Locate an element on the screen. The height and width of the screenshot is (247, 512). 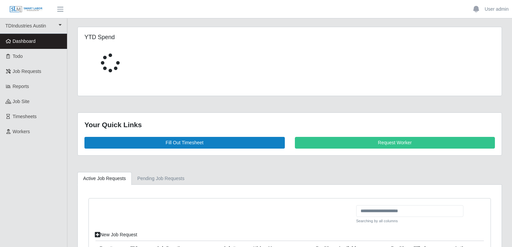
a: Request Worker is located at coordinates (395, 143).